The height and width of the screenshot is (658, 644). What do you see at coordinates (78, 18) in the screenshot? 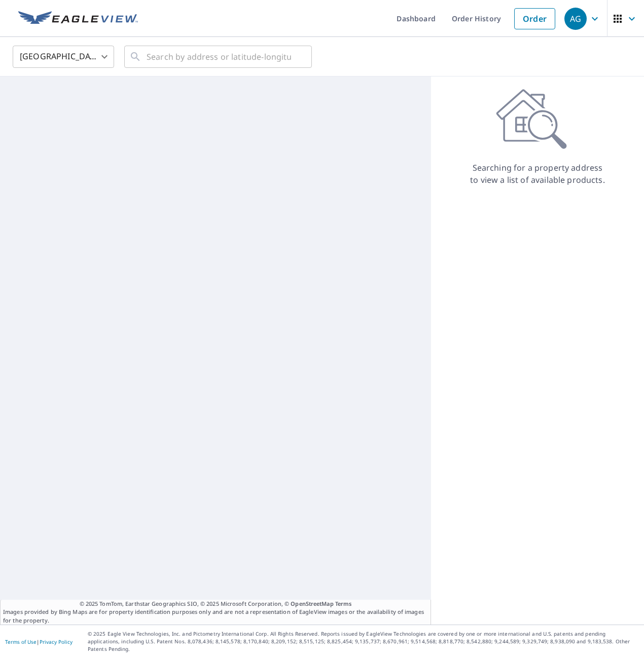
I see `img: EV Logo` at bounding box center [78, 18].